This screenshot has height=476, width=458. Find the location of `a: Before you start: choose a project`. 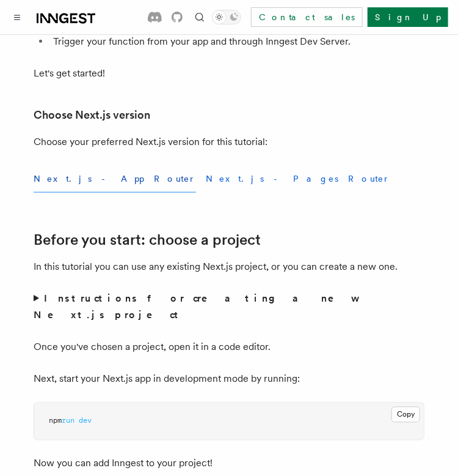

a: Before you start: choose a project is located at coordinates (148, 240).